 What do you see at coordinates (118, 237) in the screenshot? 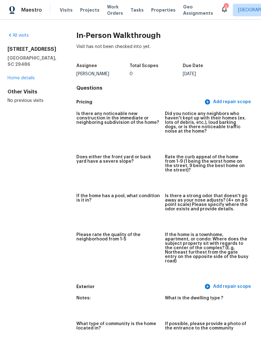
I see `h5: Please rate the quality of the neighborhood from 1-5` at bounding box center [118, 237].